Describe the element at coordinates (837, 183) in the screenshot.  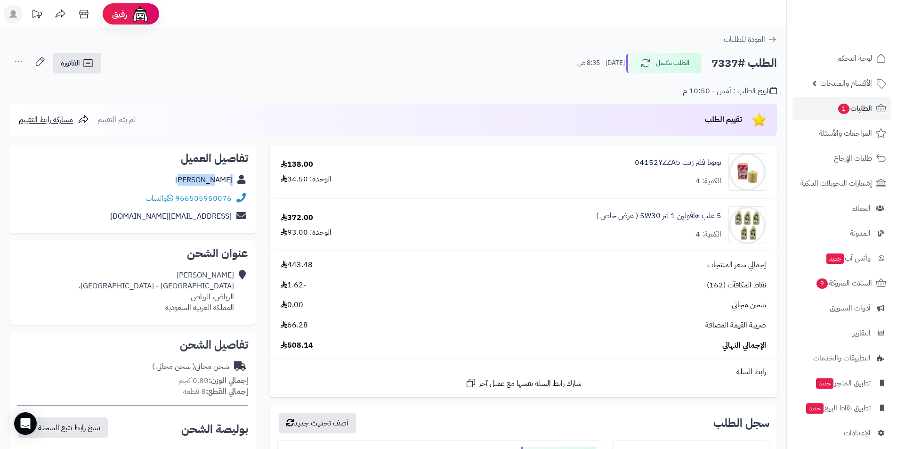
I see `span: إشعارات التحويلات البنكية` at that location.